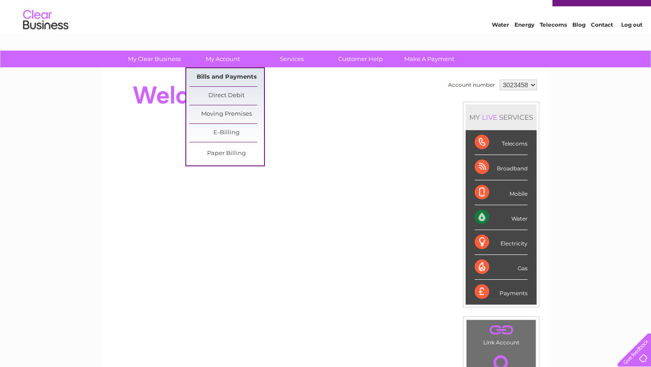 The image size is (651, 367). I want to click on a: Contact, so click(601, 42).